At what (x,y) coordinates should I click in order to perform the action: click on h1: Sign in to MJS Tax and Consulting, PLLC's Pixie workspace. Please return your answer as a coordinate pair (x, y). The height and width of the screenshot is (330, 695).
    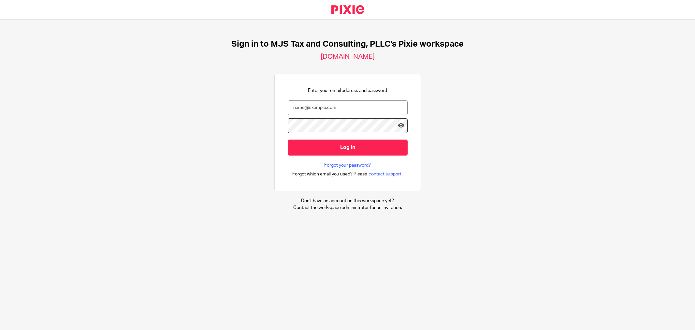
    Looking at the image, I should click on (347, 44).